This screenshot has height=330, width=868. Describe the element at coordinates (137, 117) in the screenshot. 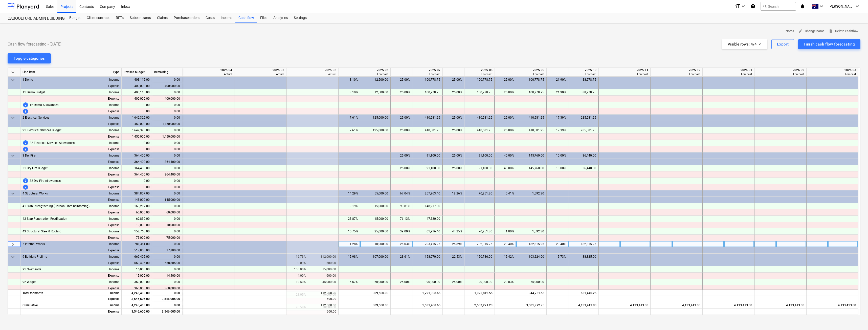

I see `div: 1,642,325.00` at that location.